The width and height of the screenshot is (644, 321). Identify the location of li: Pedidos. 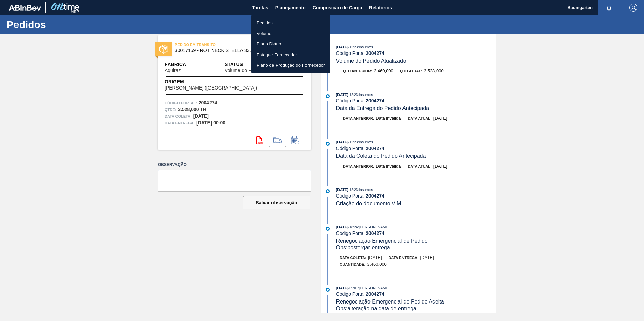
(291, 23).